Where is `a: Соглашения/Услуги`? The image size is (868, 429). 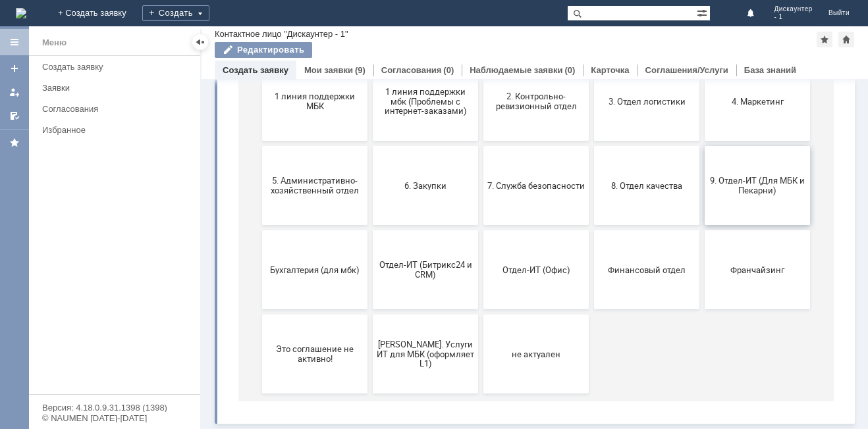 a: Соглашения/Услуги is located at coordinates (687, 70).